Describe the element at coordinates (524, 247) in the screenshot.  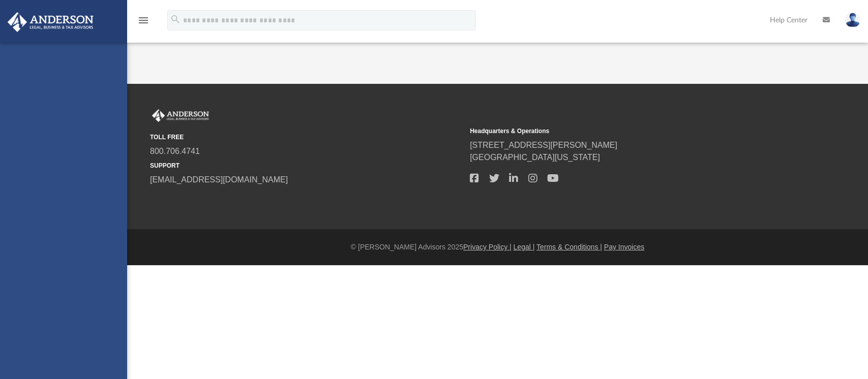
I see `a: Legal |` at that location.